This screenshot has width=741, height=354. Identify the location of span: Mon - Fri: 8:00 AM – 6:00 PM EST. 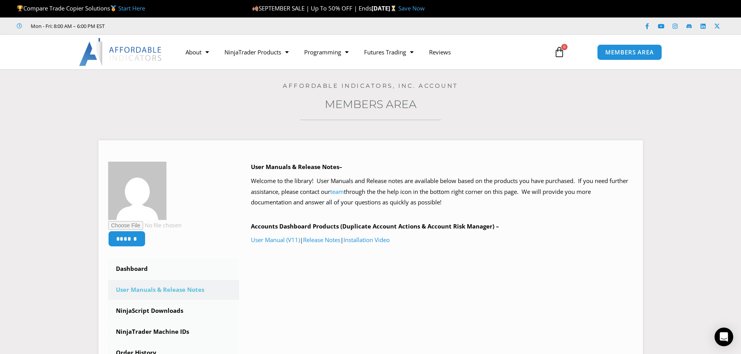
(66, 26).